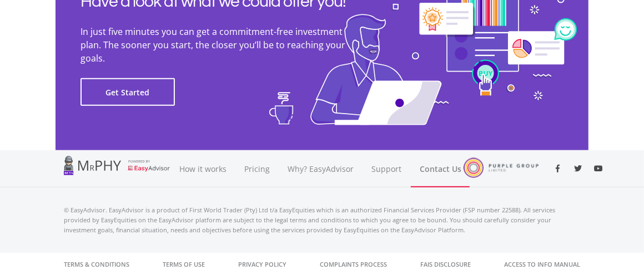  What do you see at coordinates (128, 92) in the screenshot?
I see `button: Get Started` at bounding box center [128, 92].